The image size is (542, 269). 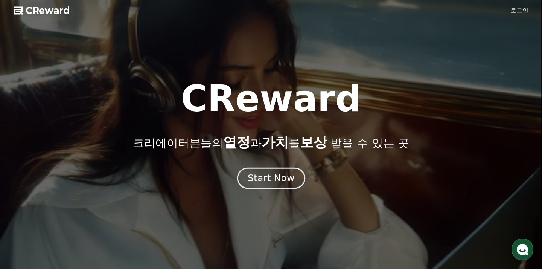 I want to click on a: 대화, so click(x=73, y=216).